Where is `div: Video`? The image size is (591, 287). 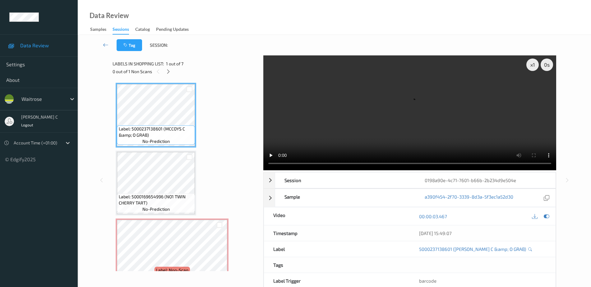 div: Video is located at coordinates (337, 216).